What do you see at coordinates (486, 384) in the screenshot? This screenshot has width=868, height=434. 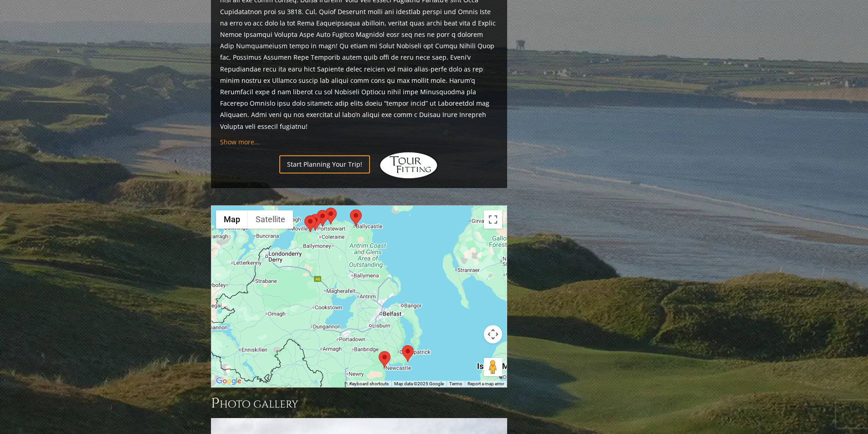 I see `a: Report a map error` at bounding box center [486, 384].